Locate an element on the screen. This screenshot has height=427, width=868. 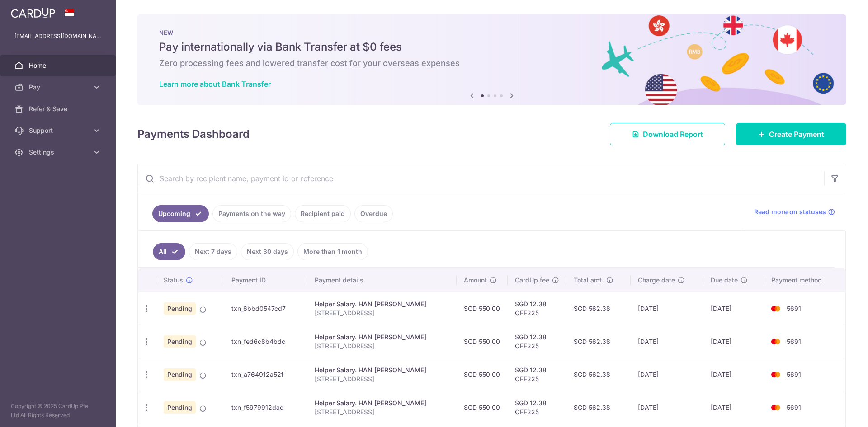
td: txn_a764912a52f is located at coordinates (266, 374).